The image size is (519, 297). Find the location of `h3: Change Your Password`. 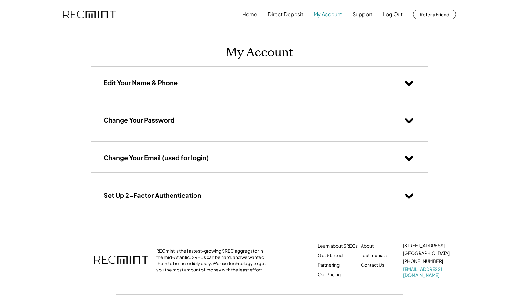

h3: Change Your Password is located at coordinates (139, 120).